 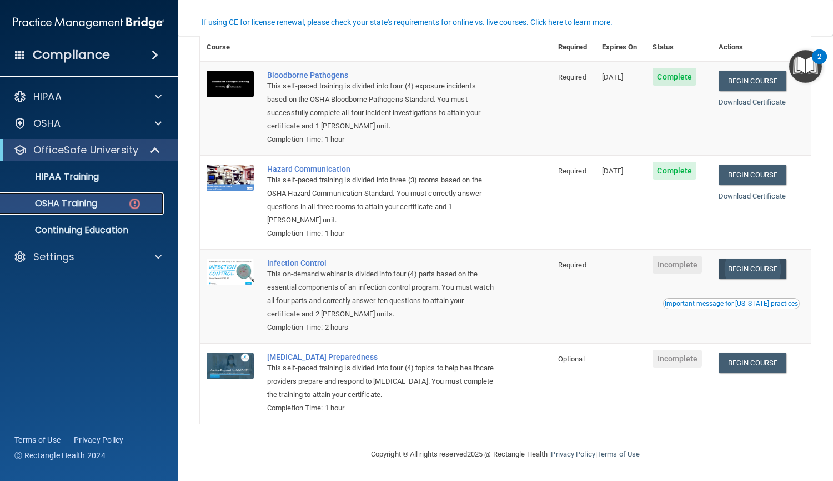 What do you see at coordinates (762, 47) in the screenshot?
I see `th: Actions` at bounding box center [762, 47].